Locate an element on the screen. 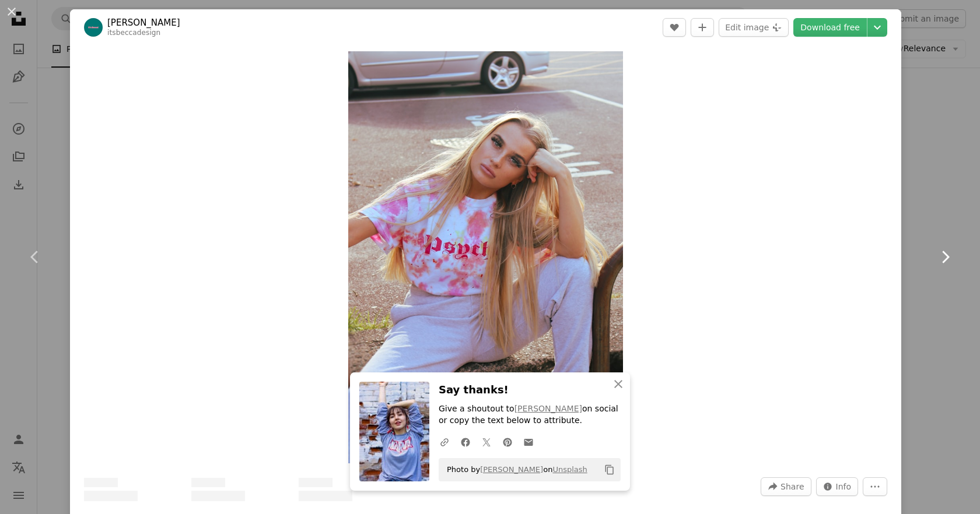  span: Photo by on is located at coordinates (514, 470).